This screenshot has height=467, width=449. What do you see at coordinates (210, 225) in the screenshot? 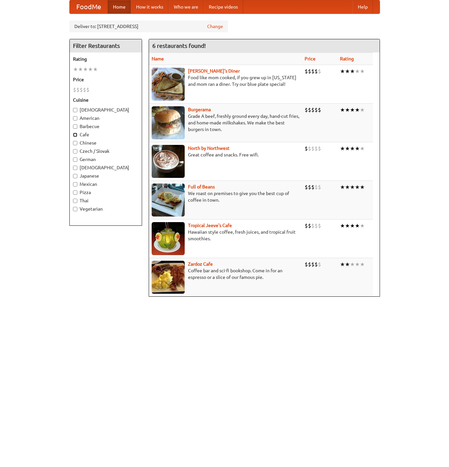
I see `b: Tropical Jeeve's Cafe` at bounding box center [210, 225].